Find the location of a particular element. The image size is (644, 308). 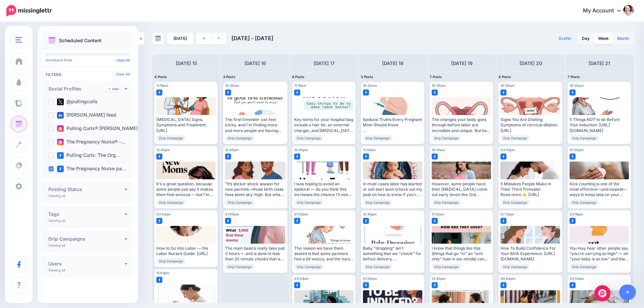

div: The first trimester can feel tricky, and I'm finding more and more people are having their first ... is located at coordinates (255, 125).